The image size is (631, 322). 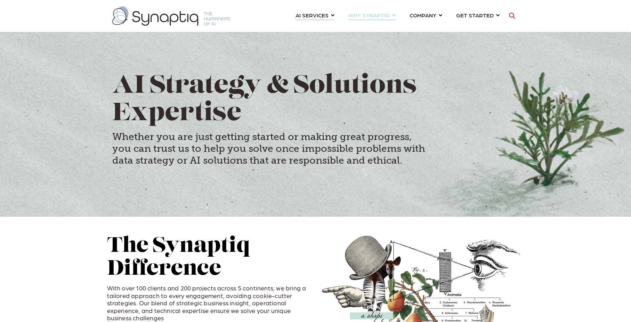 I want to click on a: AI SERVICES, so click(x=315, y=15).